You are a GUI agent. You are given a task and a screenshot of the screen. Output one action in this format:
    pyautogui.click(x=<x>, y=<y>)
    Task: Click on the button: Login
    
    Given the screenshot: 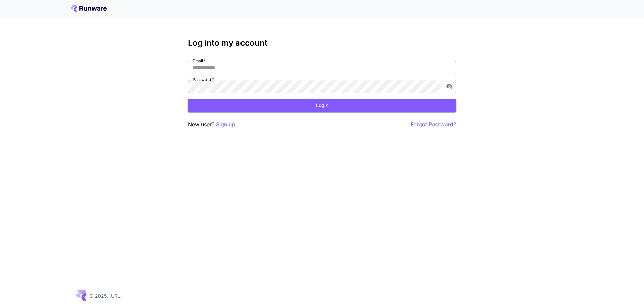 What is the action you would take?
    pyautogui.click(x=322, y=105)
    